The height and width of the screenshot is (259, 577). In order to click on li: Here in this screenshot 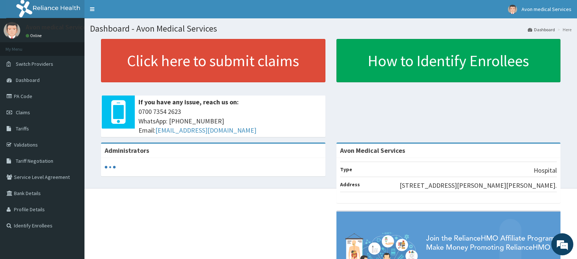, I will do `click(563, 29)`.